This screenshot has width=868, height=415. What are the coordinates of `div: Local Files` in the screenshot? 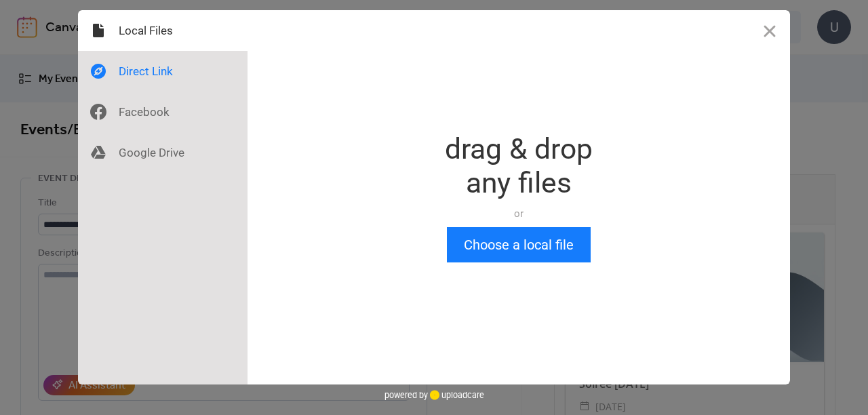 It's located at (163, 31).